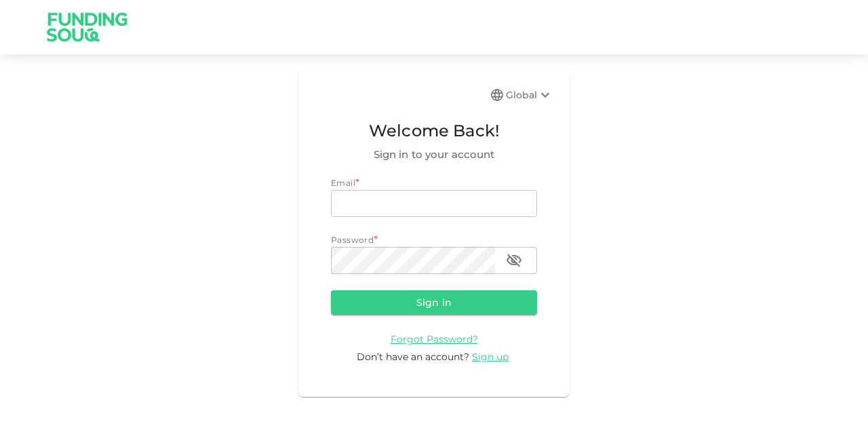  Describe the element at coordinates (413, 260) in the screenshot. I see `input: password` at that location.